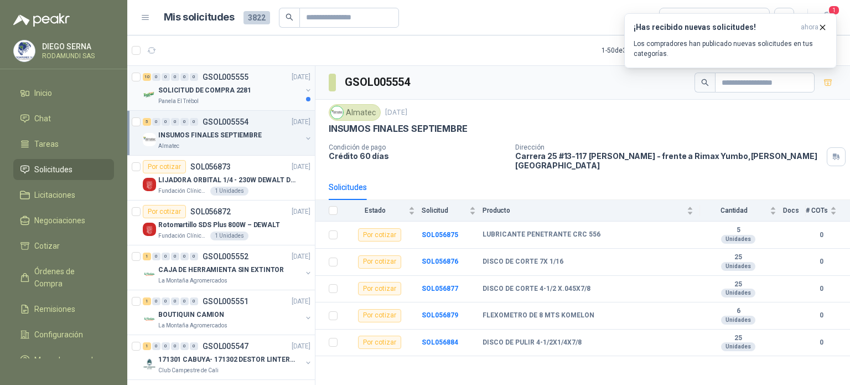 This screenshot has height=385, width=850. What do you see at coordinates (738, 230) in the screenshot?
I see `b: 5` at bounding box center [738, 230].